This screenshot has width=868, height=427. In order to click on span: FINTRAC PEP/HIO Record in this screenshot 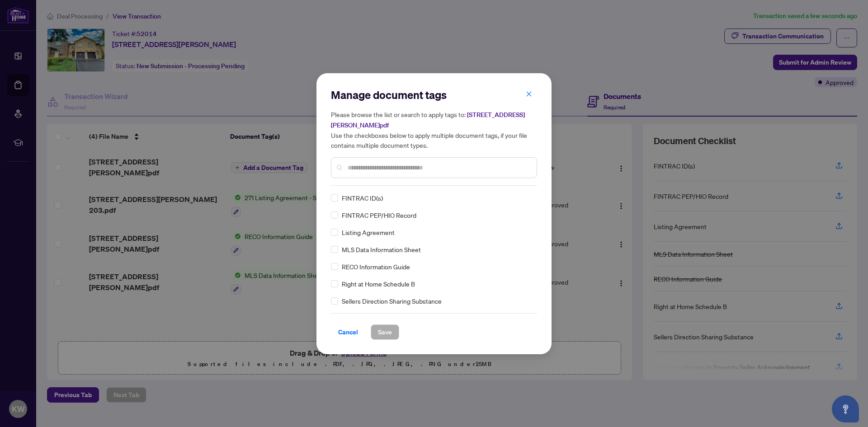, I will do `click(379, 215)`.